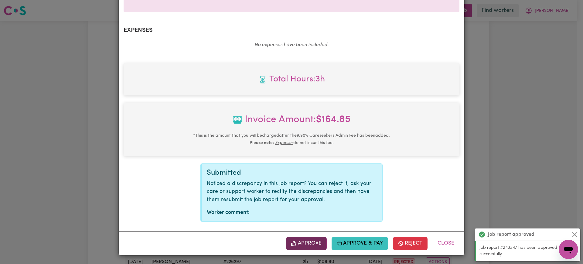  I want to click on p: Job report #243347 has been approved successfully, so click(528, 251).